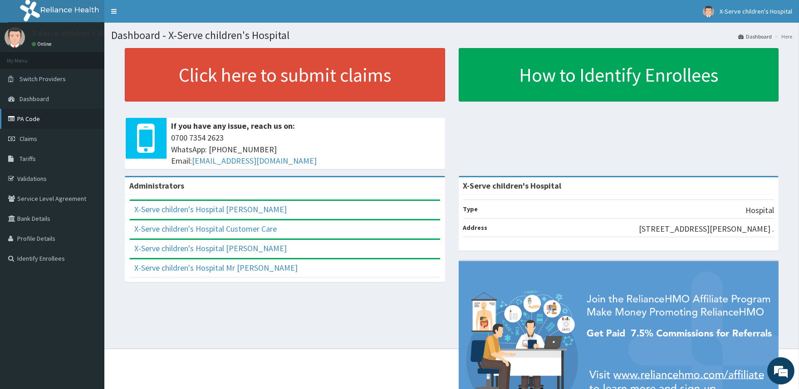 Image resolution: width=799 pixels, height=389 pixels. What do you see at coordinates (28, 139) in the screenshot?
I see `span: Claims` at bounding box center [28, 139].